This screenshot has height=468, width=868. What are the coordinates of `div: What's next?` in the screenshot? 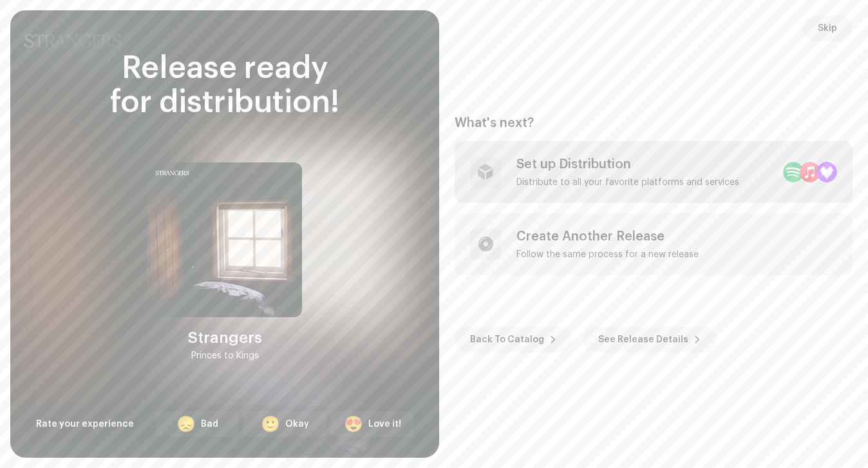 It's located at (653, 123).